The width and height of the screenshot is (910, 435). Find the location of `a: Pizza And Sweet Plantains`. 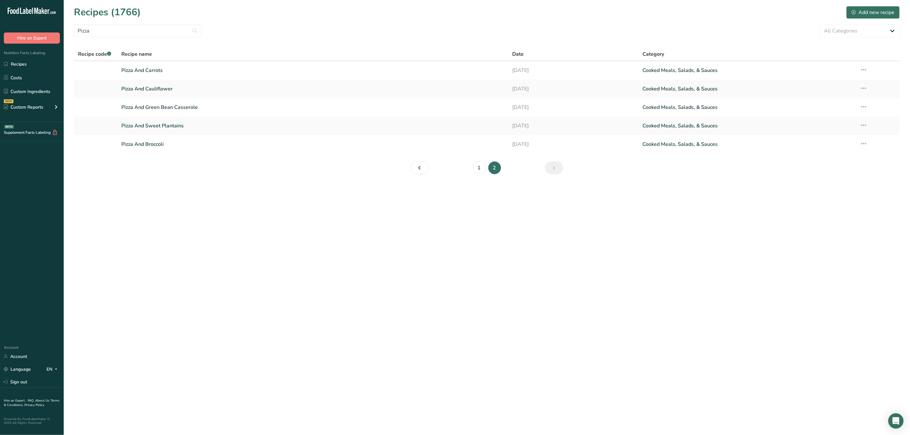

a: Pizza And Sweet Plantains is located at coordinates (313, 126).